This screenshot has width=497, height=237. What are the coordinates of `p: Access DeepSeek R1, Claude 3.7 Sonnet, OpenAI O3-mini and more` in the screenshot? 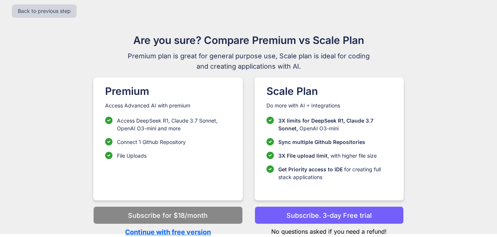 It's located at (173, 125).